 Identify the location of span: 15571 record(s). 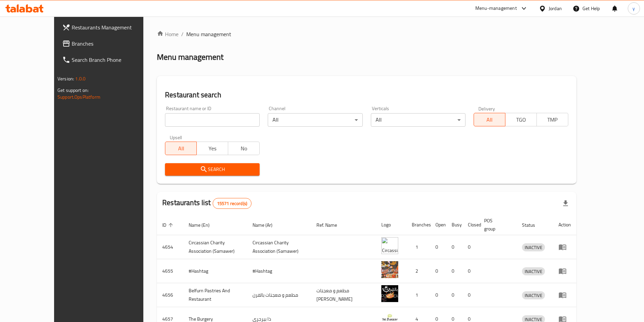
(232, 203).